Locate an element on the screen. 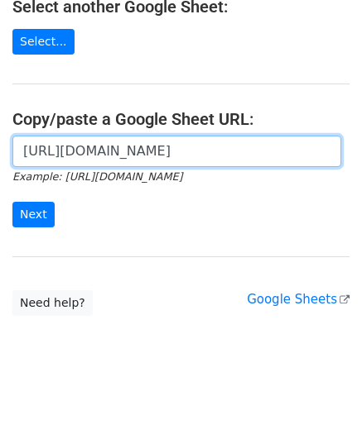  input: Next is located at coordinates (33, 214).